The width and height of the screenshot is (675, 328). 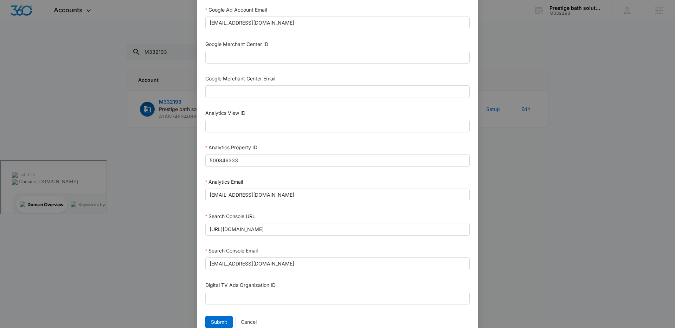 What do you see at coordinates (337, 57) in the screenshot?
I see `input: Google Merchant Center ID` at bounding box center [337, 57].